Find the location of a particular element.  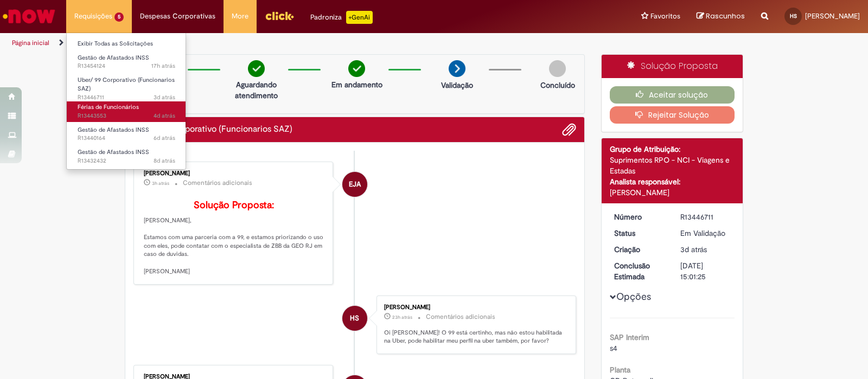

div: Suprimentos RPO - NCI - Viagens e Estadas is located at coordinates (672, 165).